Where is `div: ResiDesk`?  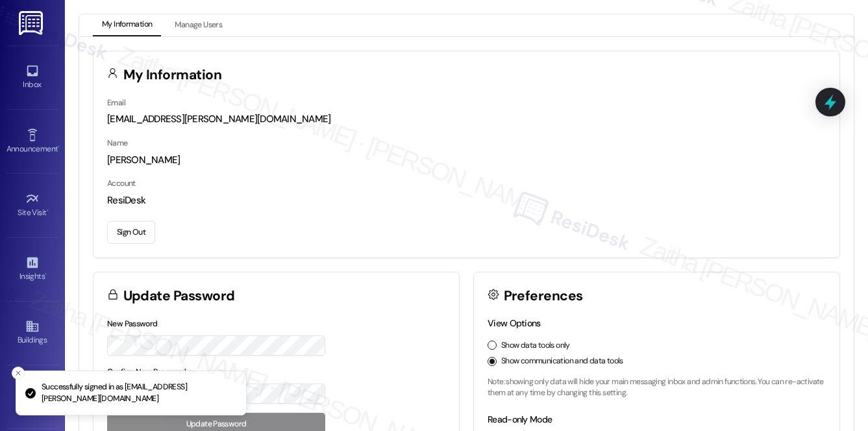
div: ResiDesk is located at coordinates (466, 200).